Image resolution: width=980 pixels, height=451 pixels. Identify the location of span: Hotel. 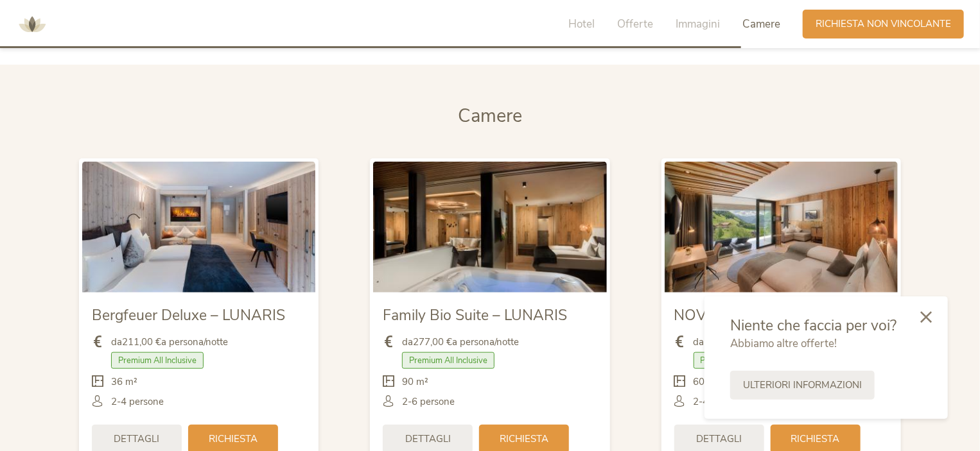
(581, 24).